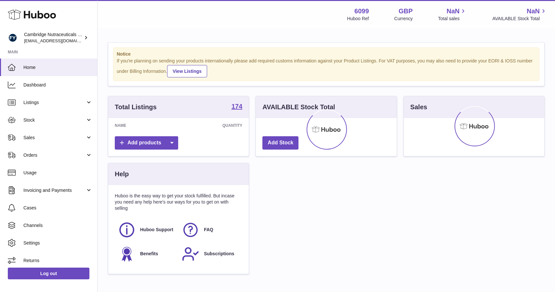 Image resolution: width=555 pixels, height=292 pixels. I want to click on a: View Listings, so click(187, 71).